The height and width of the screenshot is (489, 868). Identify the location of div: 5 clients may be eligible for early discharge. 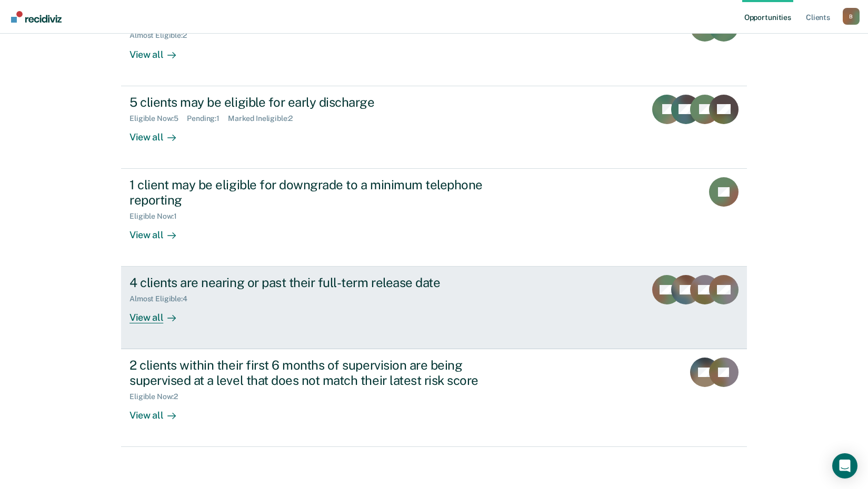
(315, 102).